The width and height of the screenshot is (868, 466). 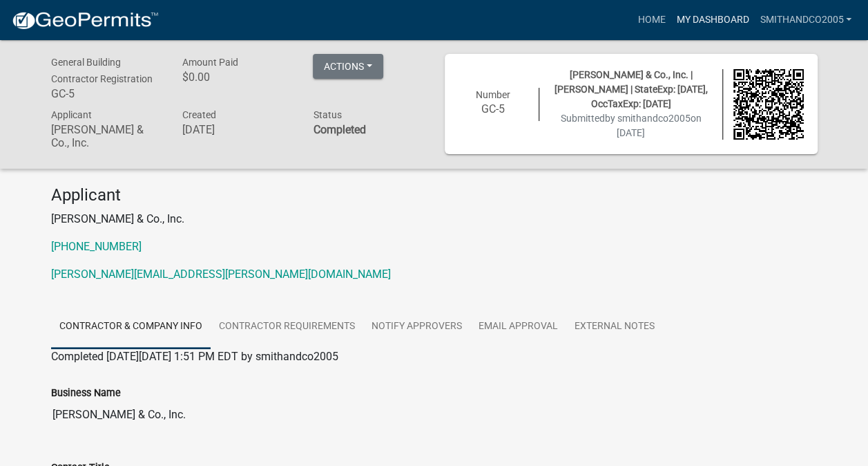 I want to click on a: smithandco2005, so click(x=806, y=20).